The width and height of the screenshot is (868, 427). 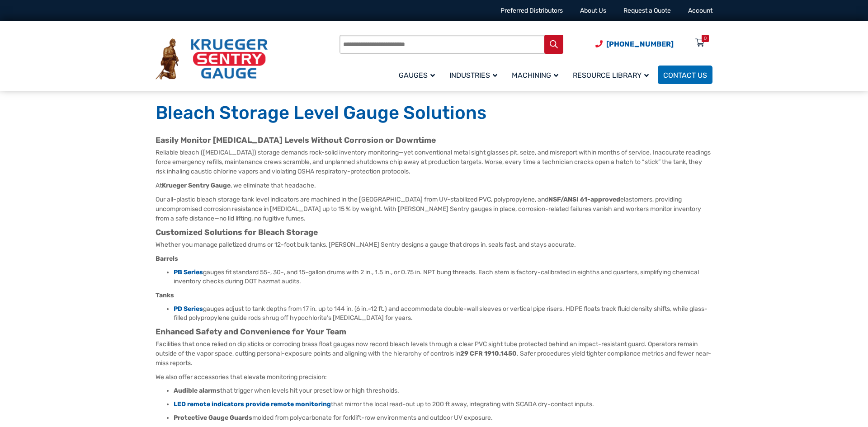 What do you see at coordinates (167, 259) in the screenshot?
I see `b: Barrels` at bounding box center [167, 259].